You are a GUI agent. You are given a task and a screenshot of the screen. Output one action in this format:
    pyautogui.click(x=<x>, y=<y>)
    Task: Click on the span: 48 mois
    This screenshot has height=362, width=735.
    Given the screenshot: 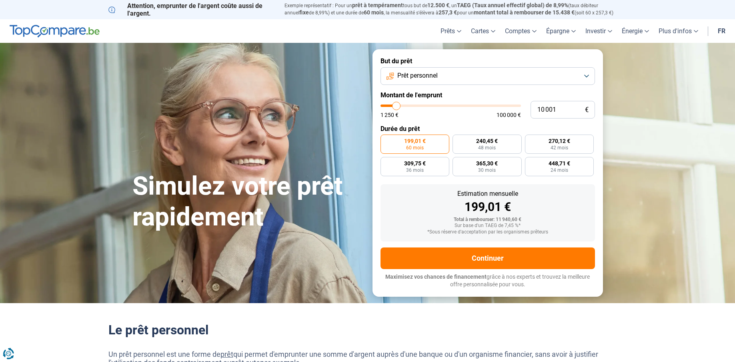 What is the action you would take?
    pyautogui.click(x=487, y=148)
    